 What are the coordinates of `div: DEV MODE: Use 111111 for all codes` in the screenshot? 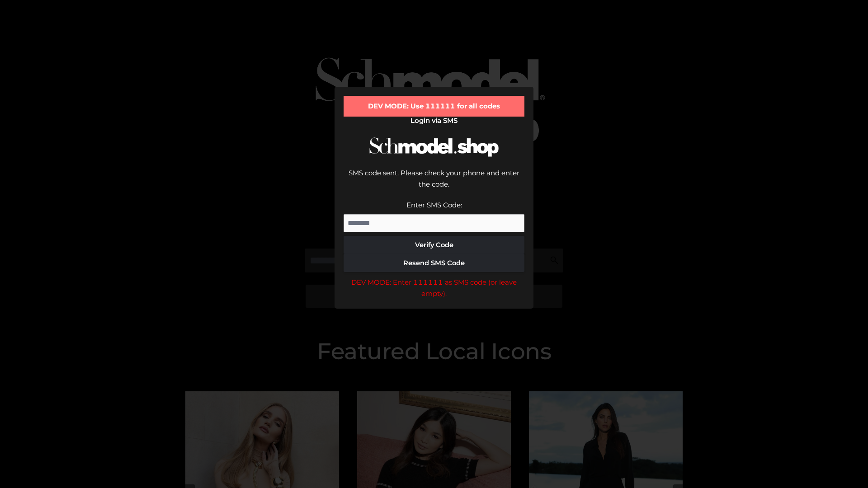 It's located at (434, 106).